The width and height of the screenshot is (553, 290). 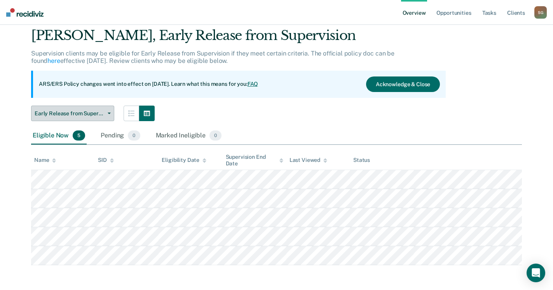 I want to click on a: FAQ, so click(x=253, y=84).